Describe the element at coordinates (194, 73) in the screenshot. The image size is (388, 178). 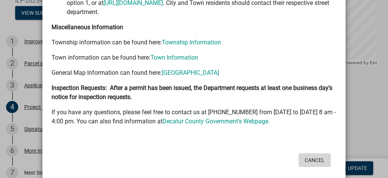
I see `p: General Map Information can found here:` at that location.